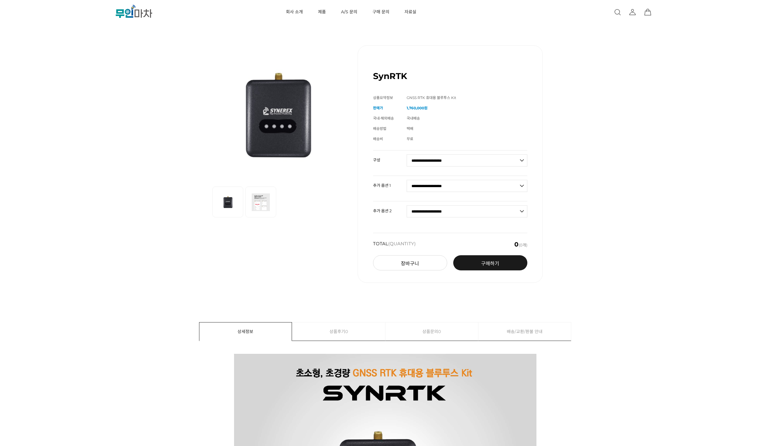  I want to click on th: 추가 옵션 1, so click(390, 183).